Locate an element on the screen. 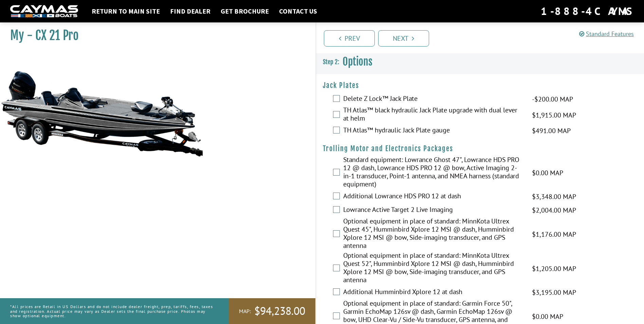 The width and height of the screenshot is (644, 324). span: $1,176.00 MAP is located at coordinates (554, 234).